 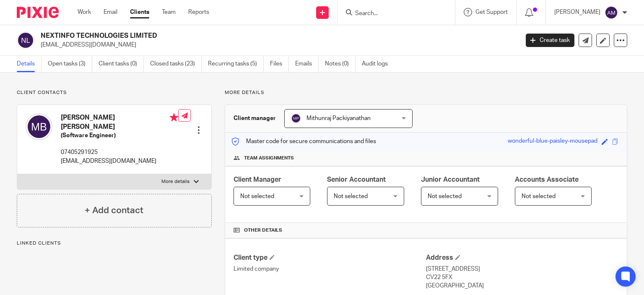 What do you see at coordinates (121, 64) in the screenshot?
I see `a: Client tasks (0)` at bounding box center [121, 64].